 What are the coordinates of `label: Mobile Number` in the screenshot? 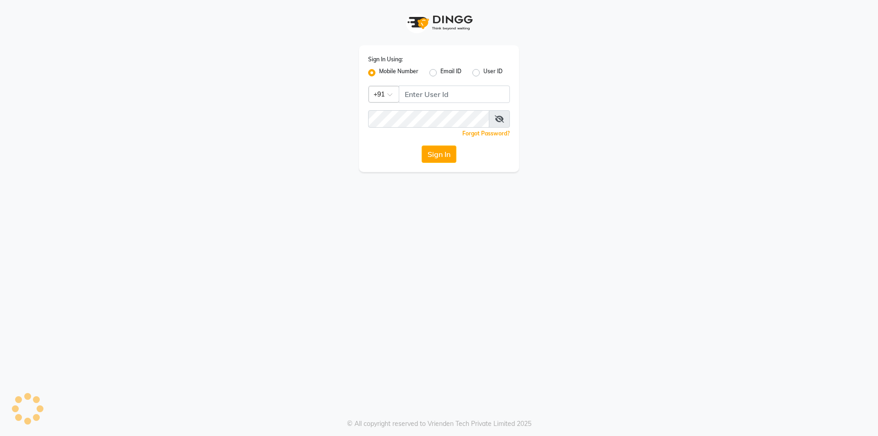 It's located at (399, 73).